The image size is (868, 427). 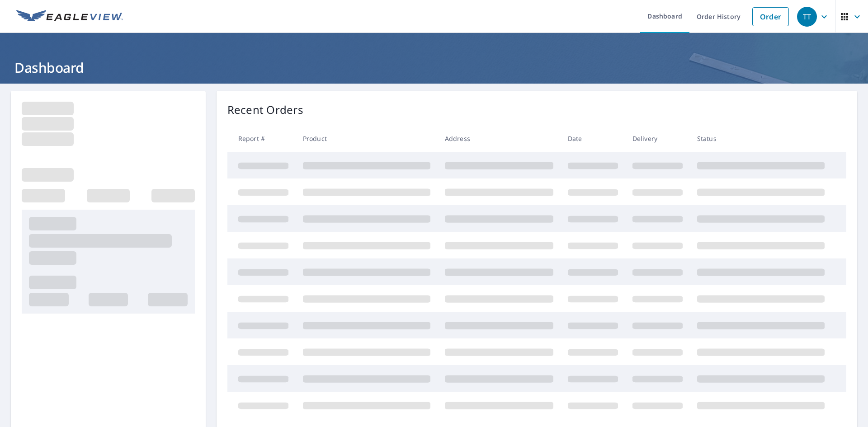 What do you see at coordinates (261, 138) in the screenshot?
I see `th: Report #` at bounding box center [261, 138].